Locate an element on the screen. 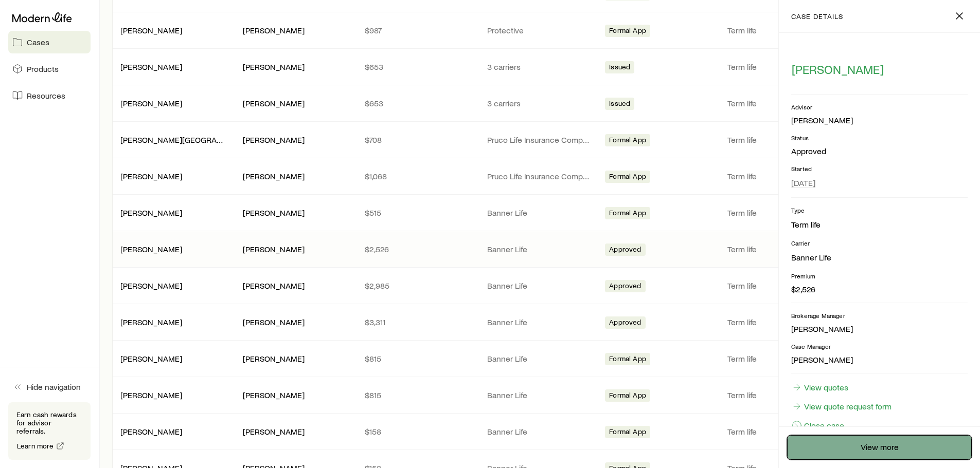 This screenshot has width=980, height=468. p: $815 is located at coordinates (418, 359).